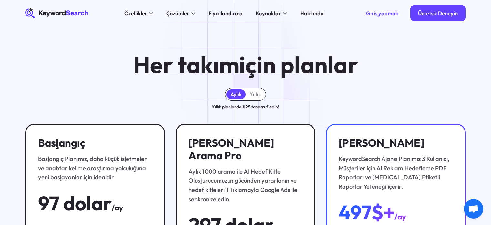 The height and width of the screenshot is (225, 491). What do you see at coordinates (367, 212) in the screenshot?
I see `font: 497$+` at bounding box center [367, 212].